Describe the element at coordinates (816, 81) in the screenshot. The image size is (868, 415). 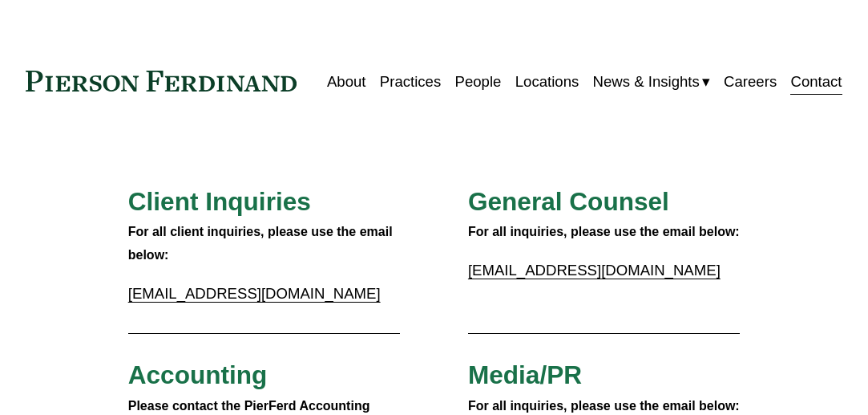
I see `a: Contact` at that location.